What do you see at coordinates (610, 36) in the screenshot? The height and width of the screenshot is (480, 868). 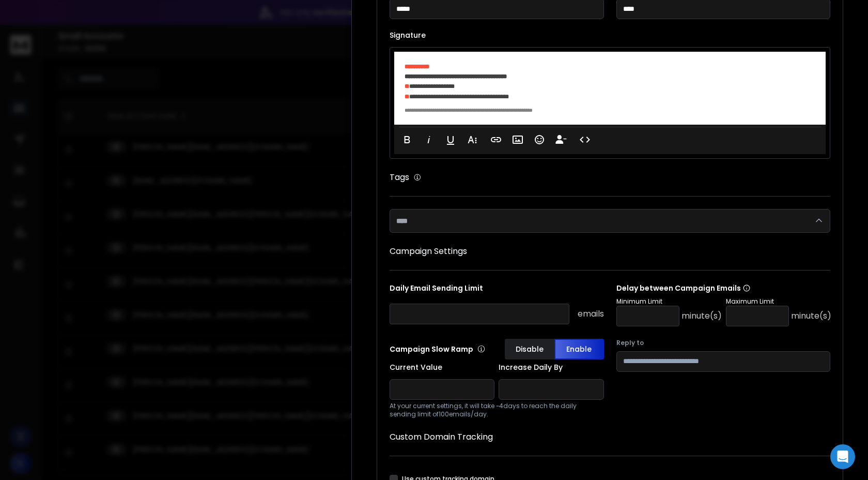 I see `label: Signature` at bounding box center [610, 36].